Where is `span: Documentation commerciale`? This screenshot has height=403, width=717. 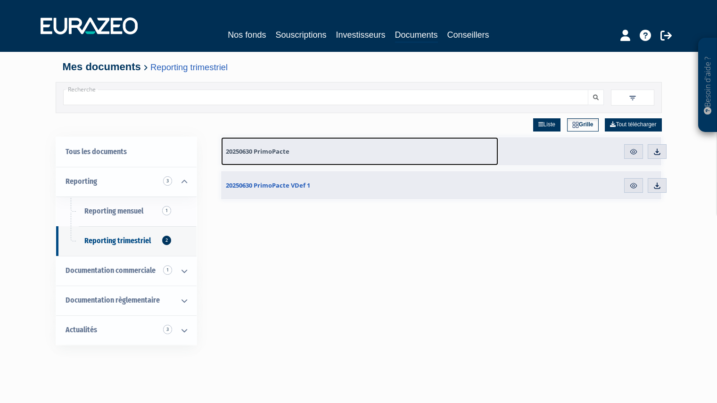 span: Documentation commerciale is located at coordinates (110, 270).